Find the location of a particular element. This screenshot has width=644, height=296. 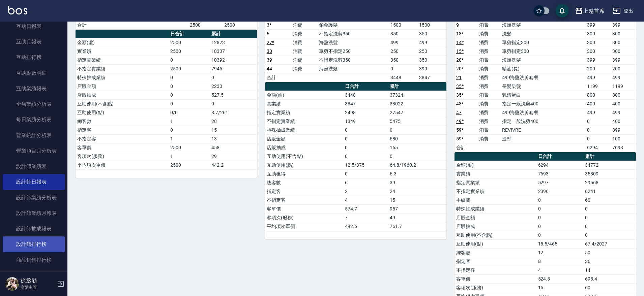

td: 165 is located at coordinates (417, 147).